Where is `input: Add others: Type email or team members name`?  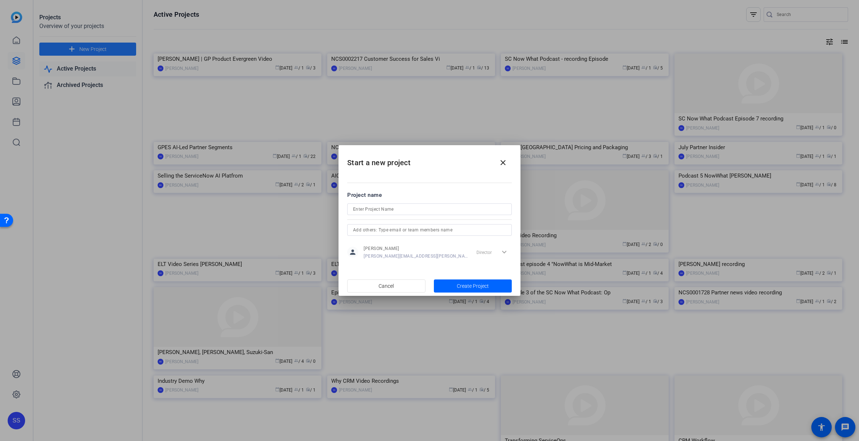
input: Add others: Type email or team members name is located at coordinates (429, 230).